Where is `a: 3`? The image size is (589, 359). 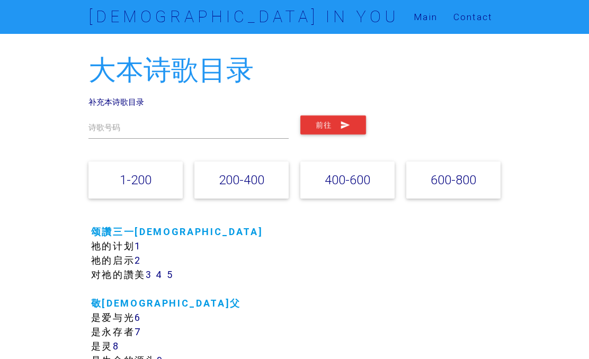
a: 3 is located at coordinates (149, 274).